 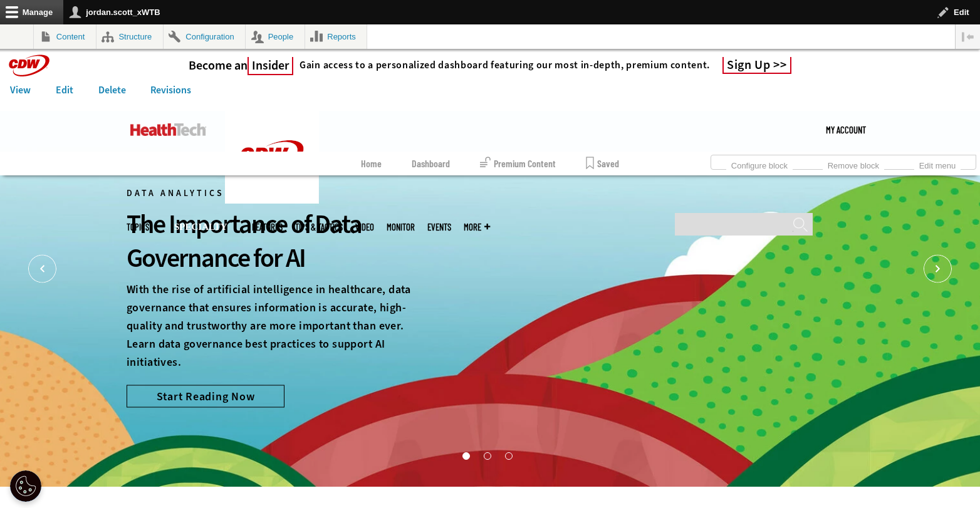 I want to click on a: Configuration, so click(x=204, y=36).